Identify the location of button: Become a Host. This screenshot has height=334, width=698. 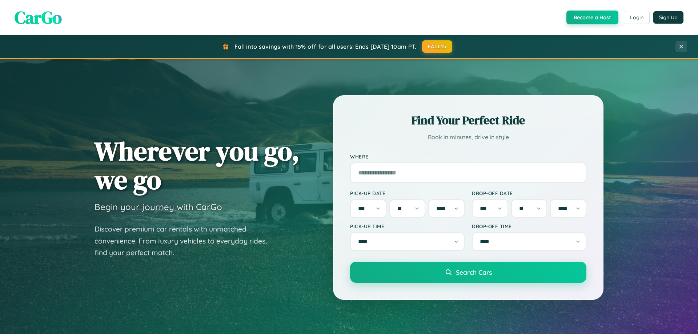
(592, 17).